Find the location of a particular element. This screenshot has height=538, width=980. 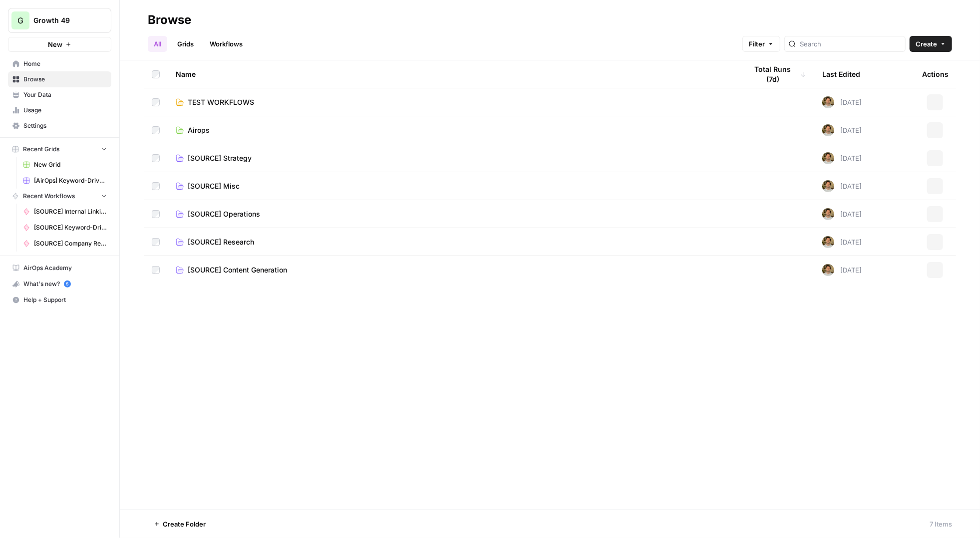

a: TEST WORKFLOWS is located at coordinates (453, 103).